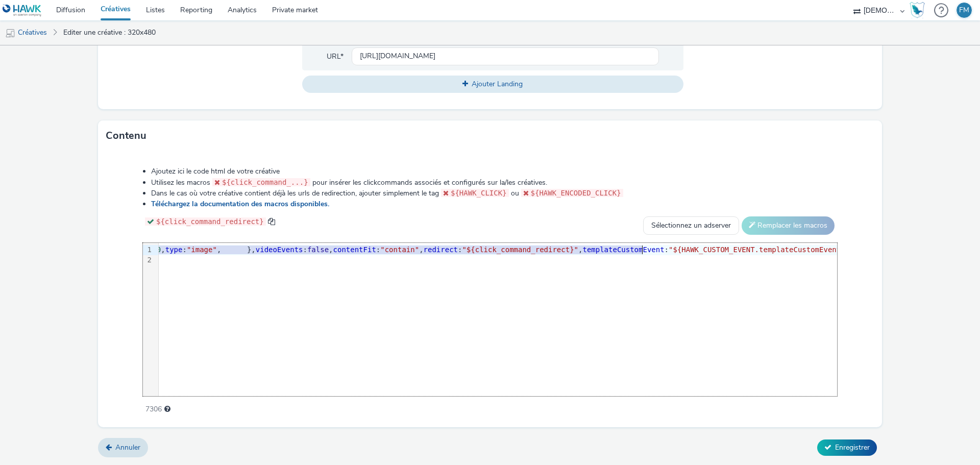 This screenshot has width=980, height=465. What do you see at coordinates (623, 250) in the screenshot?
I see `span: templateCustomEvent` at bounding box center [623, 250].